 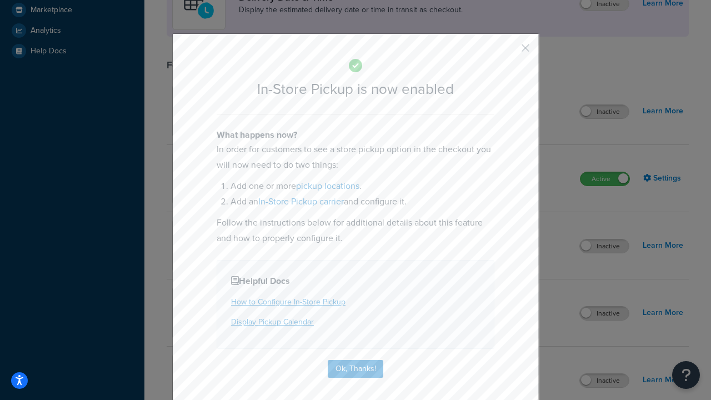 What do you see at coordinates (288, 302) in the screenshot?
I see `a: How to Configure In-Store Pickup` at bounding box center [288, 302].